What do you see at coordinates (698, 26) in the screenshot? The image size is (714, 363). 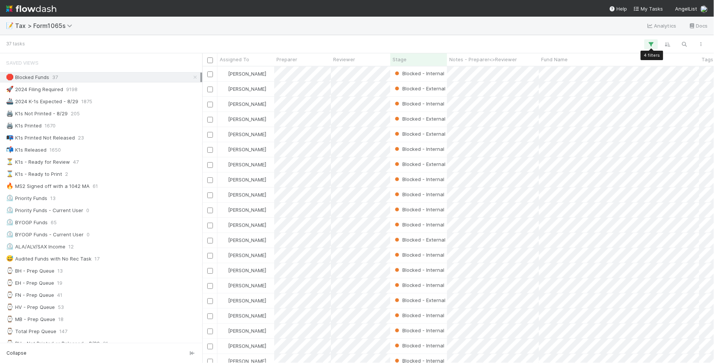 I see `a: Docs` at bounding box center [698, 26].